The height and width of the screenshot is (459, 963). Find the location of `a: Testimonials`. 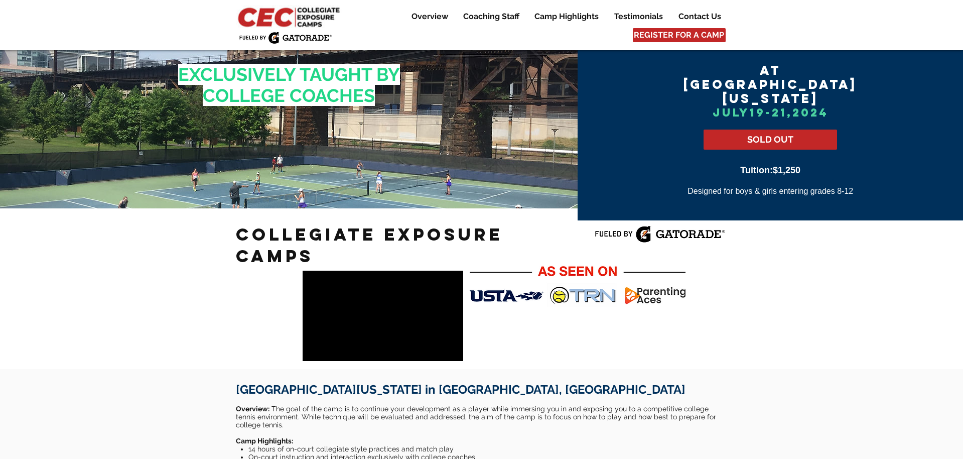

a: Testimonials is located at coordinates (638, 17).